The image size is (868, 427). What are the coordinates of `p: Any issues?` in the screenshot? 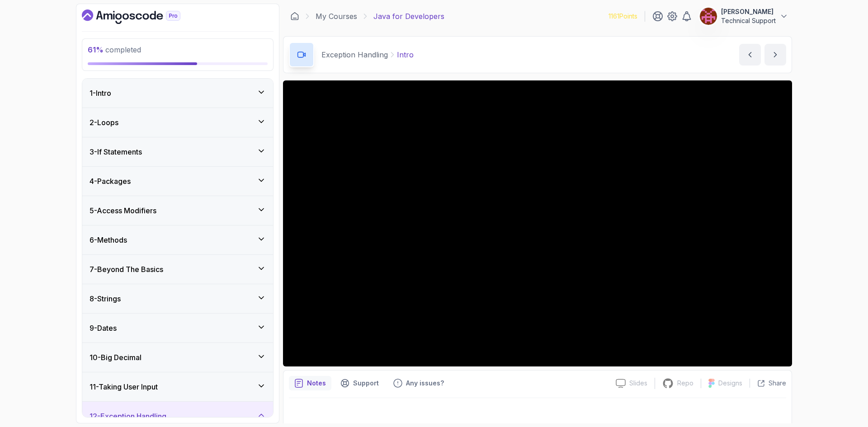 It's located at (425, 383).